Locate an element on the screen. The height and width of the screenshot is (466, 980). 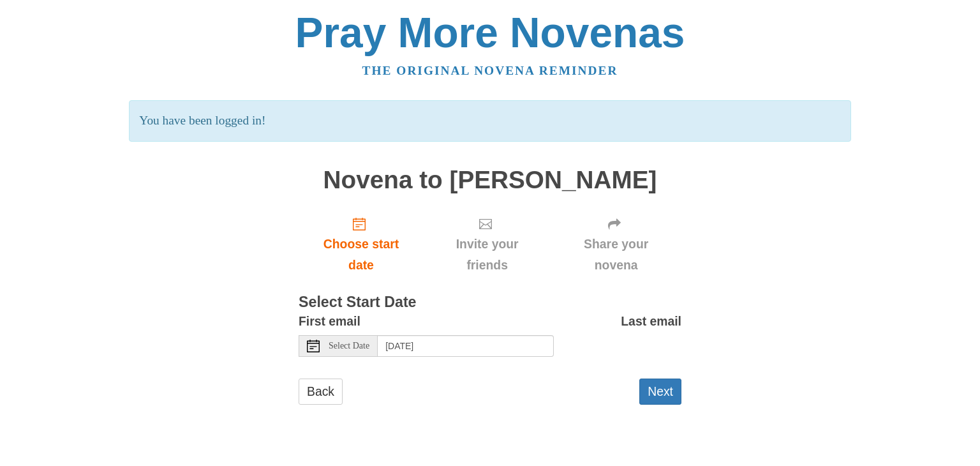
button: Next is located at coordinates (661, 391).